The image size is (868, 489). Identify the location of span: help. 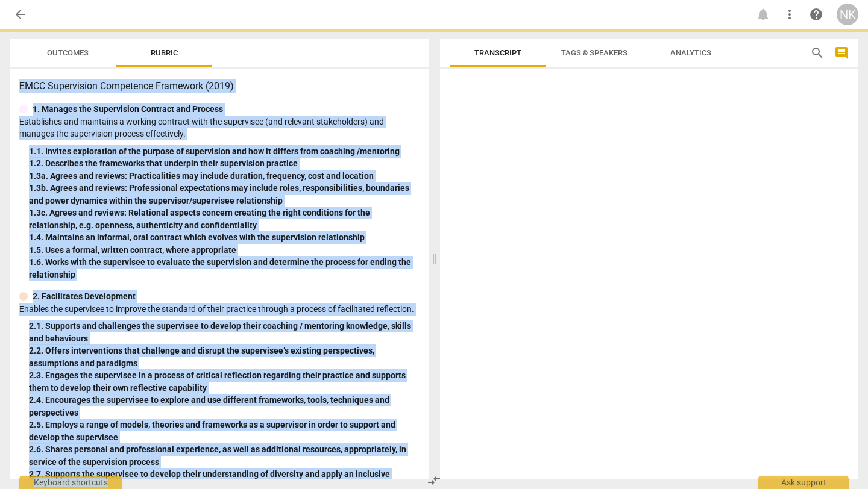
(816, 14).